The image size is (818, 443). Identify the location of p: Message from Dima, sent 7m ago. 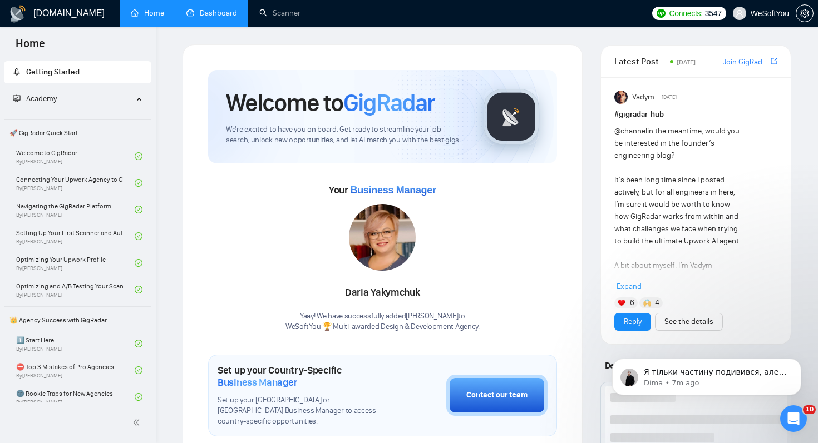
(120, 48).